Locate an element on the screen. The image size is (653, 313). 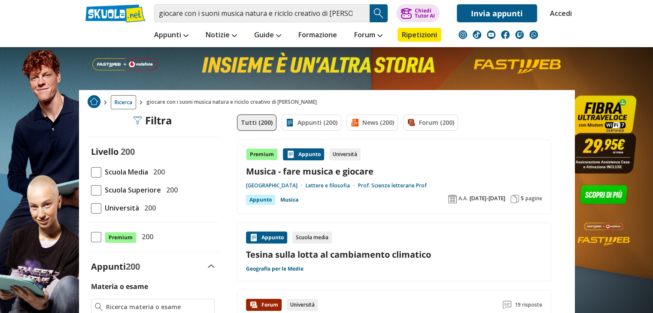
img: Pagine is located at coordinates (515, 199).